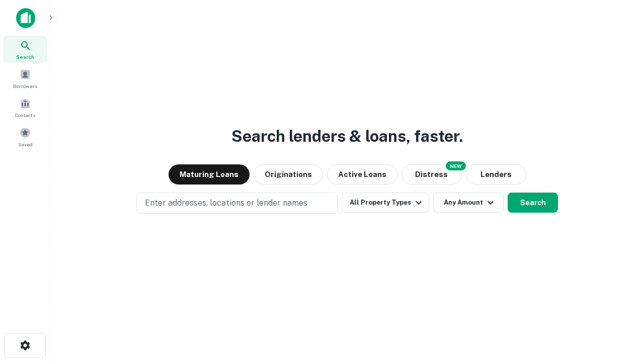 This screenshot has height=362, width=644. Describe the element at coordinates (456, 166) in the screenshot. I see `div: NEW` at that location.